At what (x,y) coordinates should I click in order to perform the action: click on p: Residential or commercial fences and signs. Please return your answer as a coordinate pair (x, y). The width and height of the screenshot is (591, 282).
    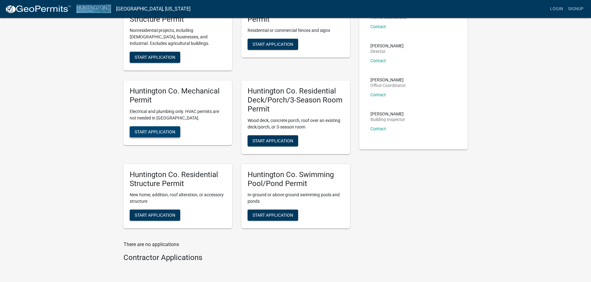
    Looking at the image, I should click on (295, 30).